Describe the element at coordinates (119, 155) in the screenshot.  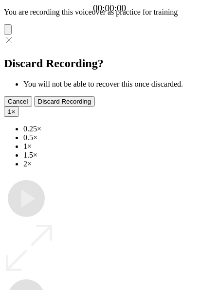
I see `li: 1.5×` at that location.